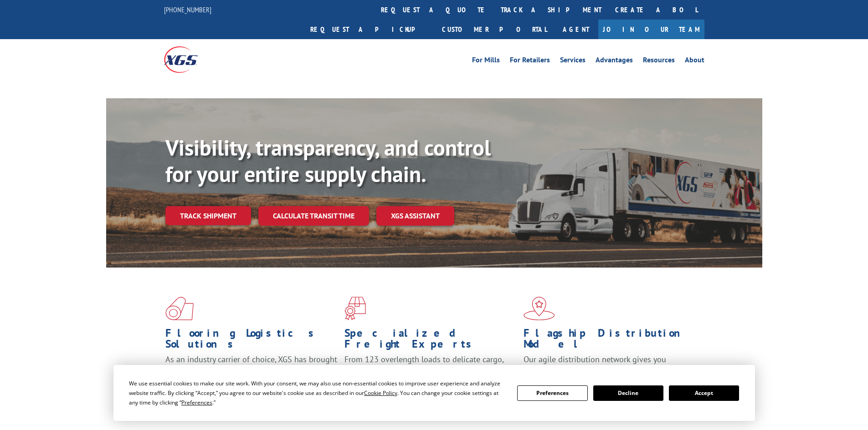 Image resolution: width=868 pixels, height=430 pixels. I want to click on span: As an industry carrier of choice, XGS has brought innovation and dedication to flooring logistics..., so click(251, 370).